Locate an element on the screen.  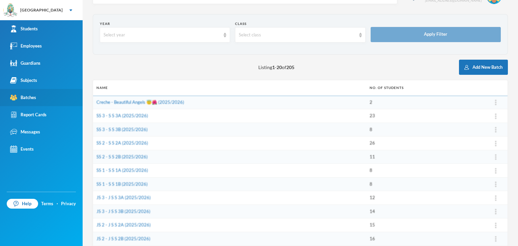
a: SS 1 - S S 1B (2025/2026) is located at coordinates (122, 184).